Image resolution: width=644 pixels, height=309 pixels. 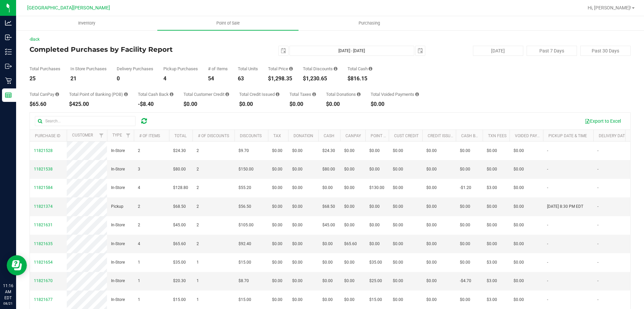 What do you see at coordinates (568, 136) in the screenshot?
I see `a: Pickup Date & Time` at bounding box center [568, 136].